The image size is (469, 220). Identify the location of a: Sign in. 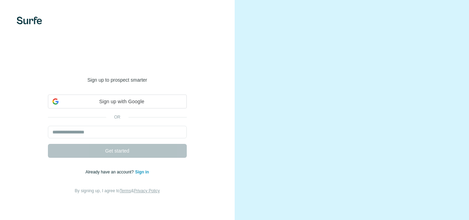
(142, 172).